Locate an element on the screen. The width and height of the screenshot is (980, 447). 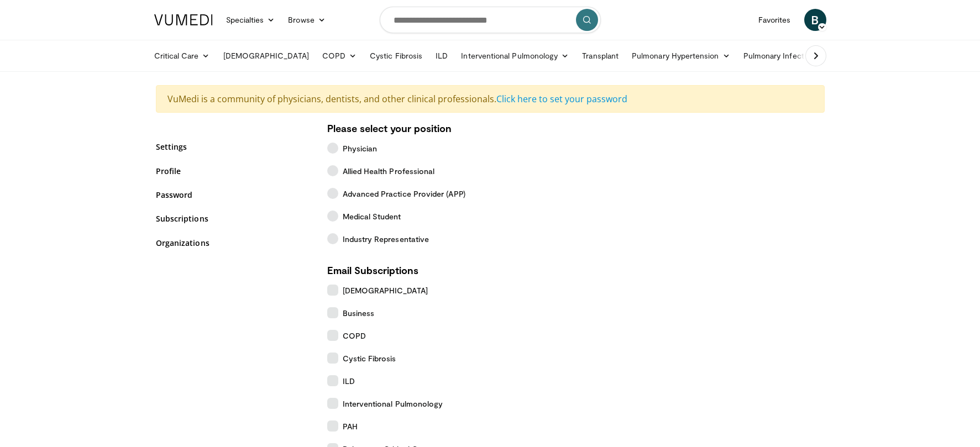
a: Interventional Pulmonology is located at coordinates (515, 56).